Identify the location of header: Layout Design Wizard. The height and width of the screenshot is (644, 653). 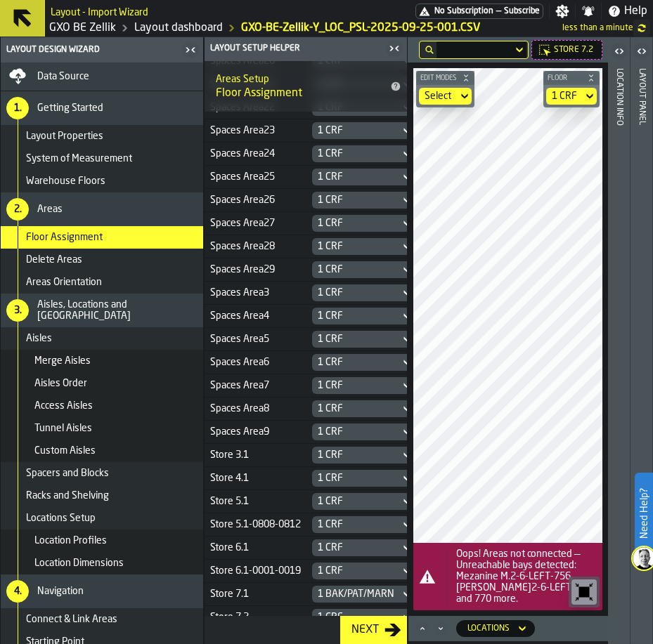
(102, 50).